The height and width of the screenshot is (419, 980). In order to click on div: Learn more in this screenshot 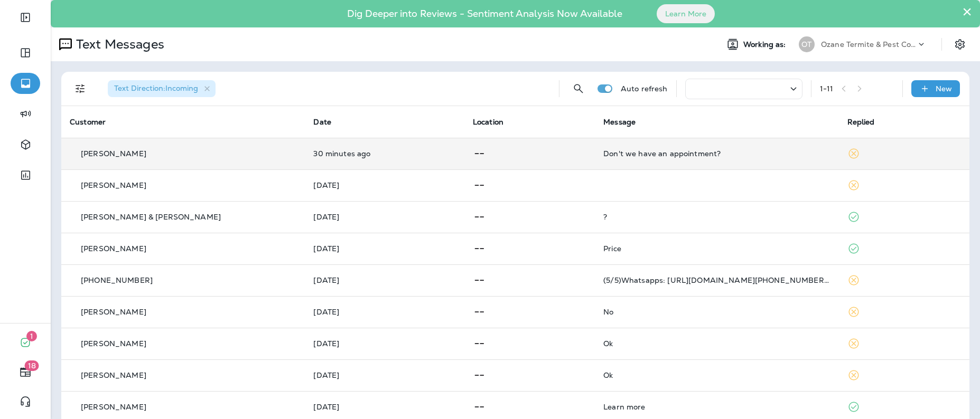, I will do `click(716, 407)`.